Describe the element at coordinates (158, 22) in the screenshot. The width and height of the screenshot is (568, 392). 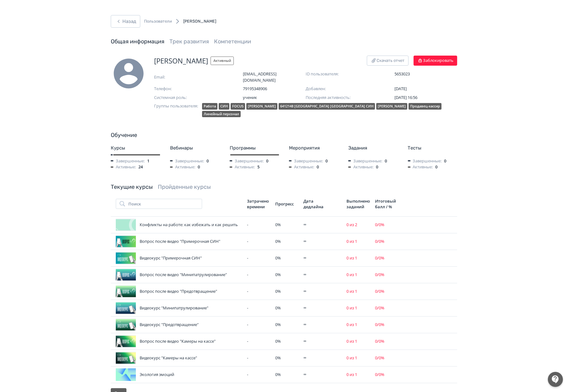
I see `a: Пользователи` at that location.